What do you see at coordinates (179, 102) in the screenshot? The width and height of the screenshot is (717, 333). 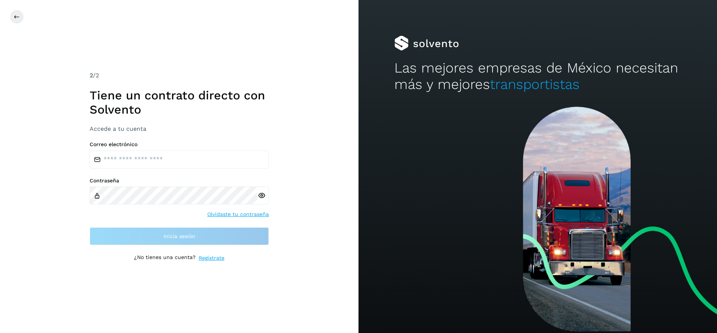 I see `h1: Tiene un contrato directo con Solvento` at bounding box center [179, 102].